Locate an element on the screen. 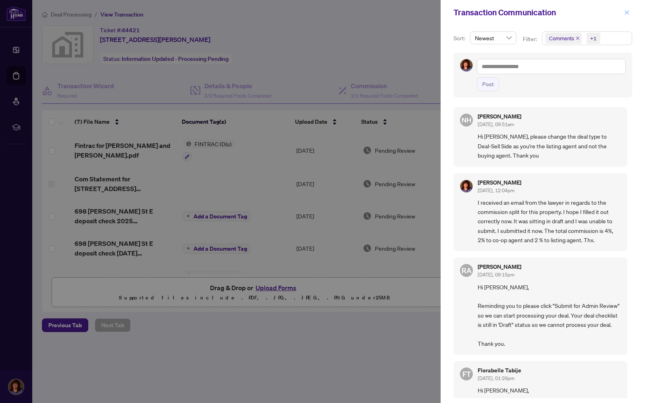 The height and width of the screenshot is (403, 645). span: I received an email from the lawyer in regards to the commission split for this property. I hope ... is located at coordinates (549, 221).